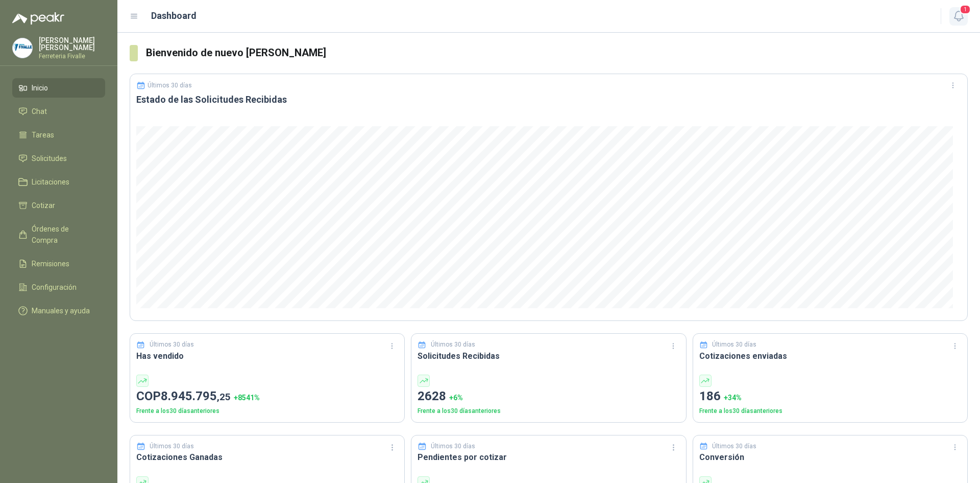 This screenshot has height=483, width=980. What do you see at coordinates (23, 48) in the screenshot?
I see `img: Company Logo` at bounding box center [23, 48].